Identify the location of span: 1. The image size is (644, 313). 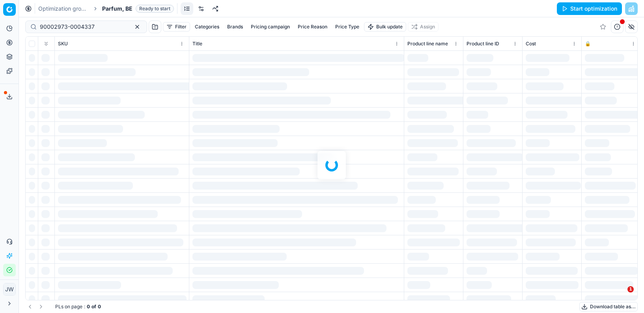
(630, 289).